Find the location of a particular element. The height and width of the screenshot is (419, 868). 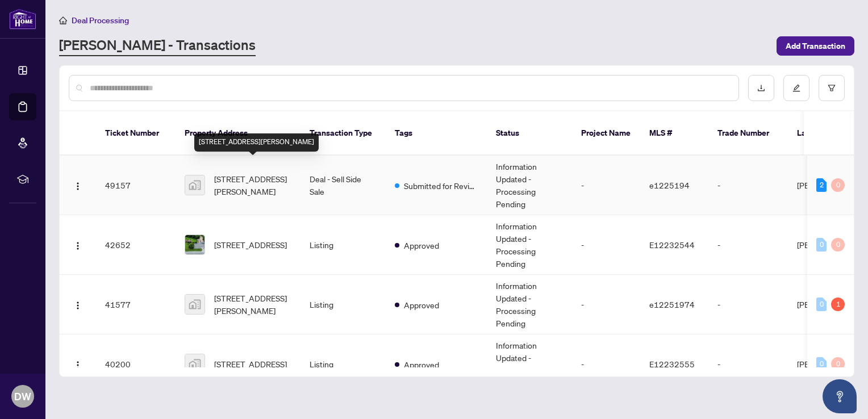

span: e1225194 is located at coordinates (669, 185).